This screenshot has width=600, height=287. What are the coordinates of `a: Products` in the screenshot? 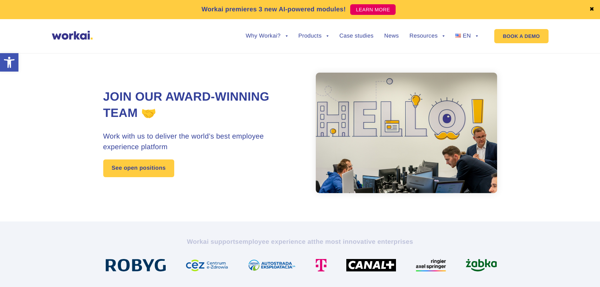 It's located at (314, 36).